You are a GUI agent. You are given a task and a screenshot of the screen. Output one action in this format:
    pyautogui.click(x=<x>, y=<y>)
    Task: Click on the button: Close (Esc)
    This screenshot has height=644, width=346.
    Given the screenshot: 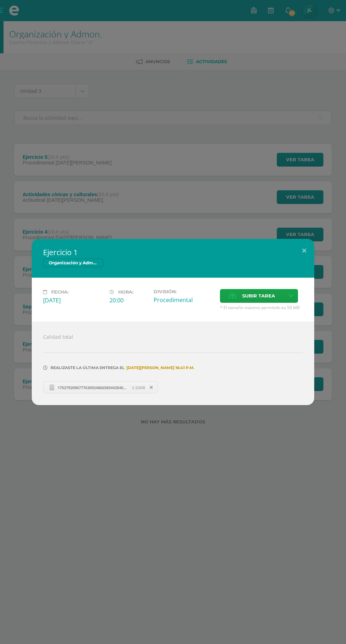 What is the action you would take?
    pyautogui.click(x=304, y=251)
    